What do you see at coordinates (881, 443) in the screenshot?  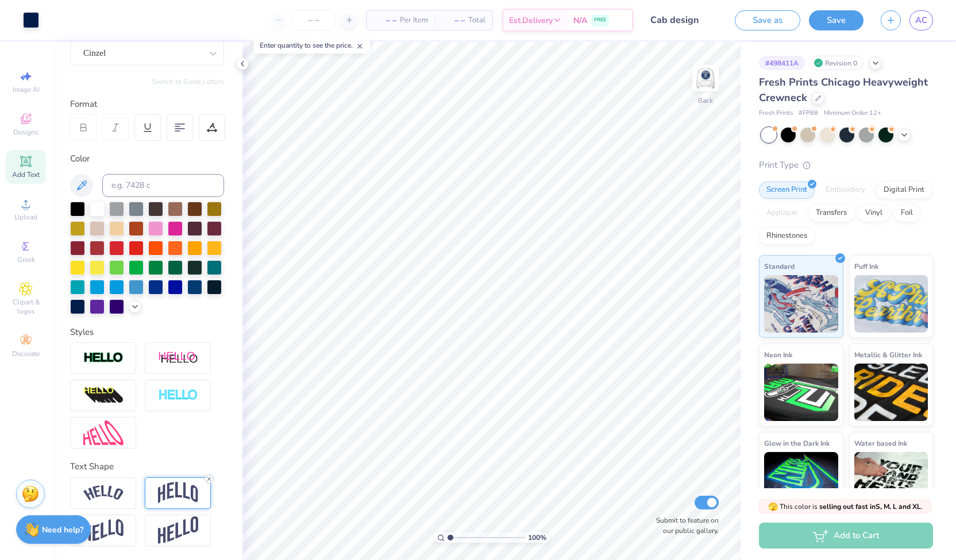 I see `span: Water based Ink` at bounding box center [881, 443].